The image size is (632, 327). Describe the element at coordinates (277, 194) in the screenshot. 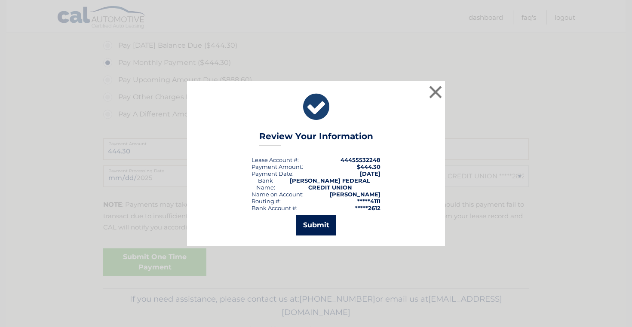

I see `div: Name on Account:` at that location.